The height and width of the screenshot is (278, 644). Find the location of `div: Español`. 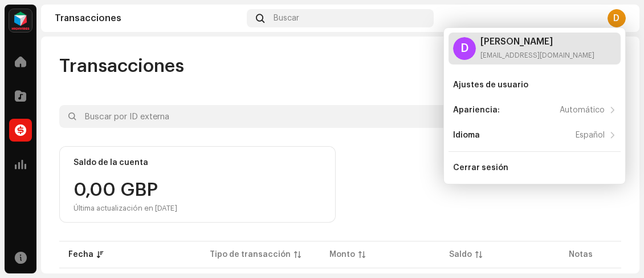

div: Español is located at coordinates (590, 135).